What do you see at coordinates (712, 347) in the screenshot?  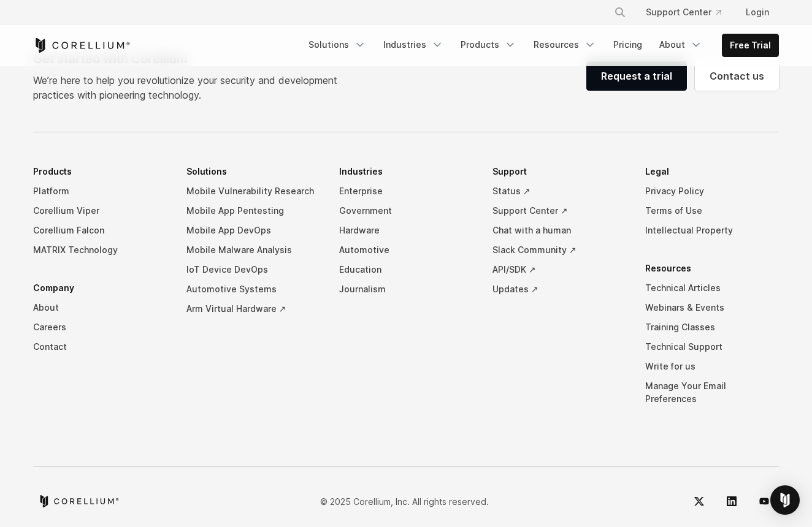 I see `a: Technical Support` at bounding box center [712, 347].